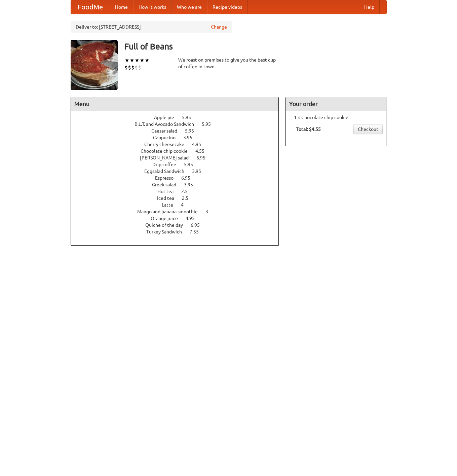 The height and width of the screenshot is (476, 457). What do you see at coordinates (179, 151) in the screenshot?
I see `a: Chocolate chip cookie 4.55` at bounding box center [179, 151].